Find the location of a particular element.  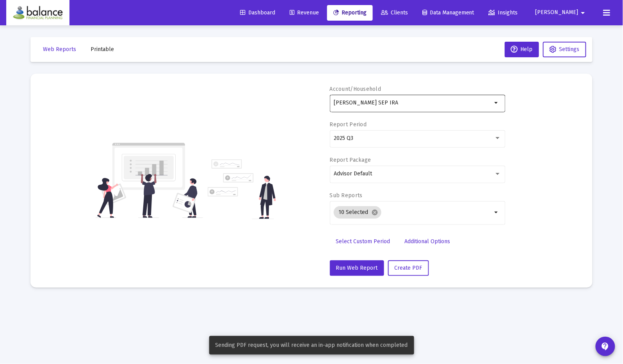

a: Reporting is located at coordinates (349, 13).